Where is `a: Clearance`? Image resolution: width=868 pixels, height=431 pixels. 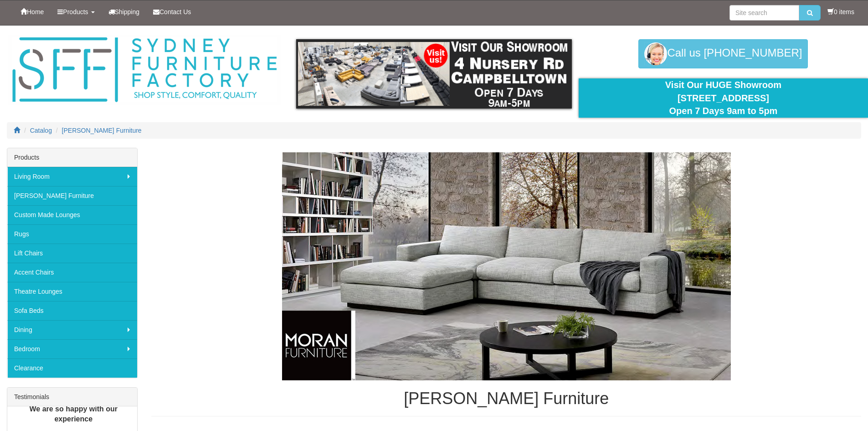
a: Clearance is located at coordinates (72, 368).